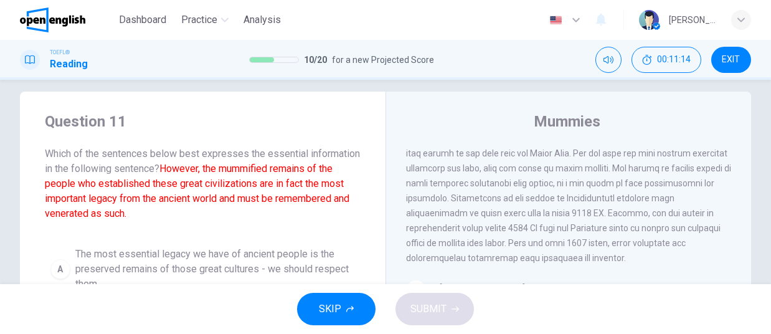  I want to click on span: EXIT, so click(731, 60).